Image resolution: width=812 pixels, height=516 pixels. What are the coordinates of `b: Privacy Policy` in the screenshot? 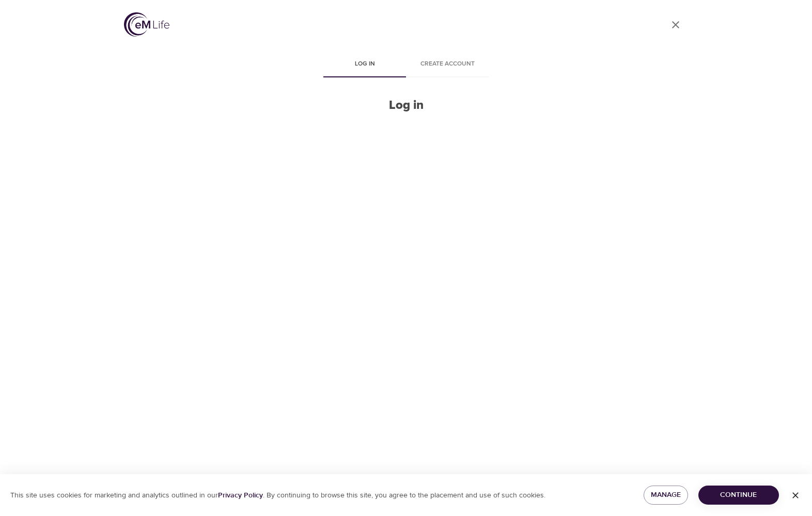 It's located at (240, 496).